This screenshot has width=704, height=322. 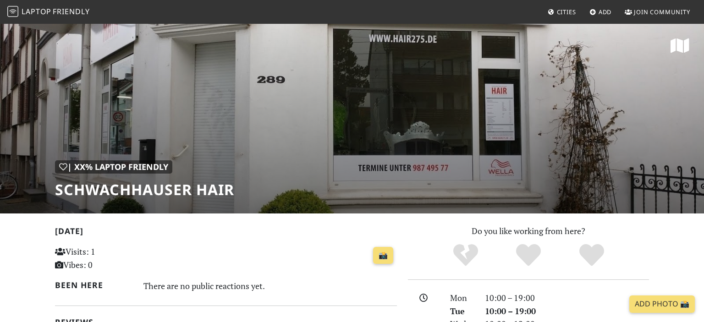 What do you see at coordinates (591, 255) in the screenshot?
I see `div: Definitely!` at bounding box center [591, 255].